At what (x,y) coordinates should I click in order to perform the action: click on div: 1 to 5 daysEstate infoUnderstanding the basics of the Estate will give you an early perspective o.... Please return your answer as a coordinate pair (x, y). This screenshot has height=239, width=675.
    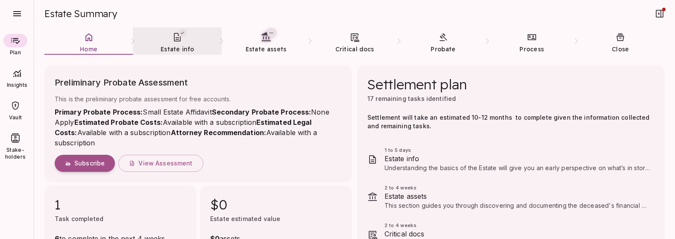
    Looking at the image, I should click on (511, 159).